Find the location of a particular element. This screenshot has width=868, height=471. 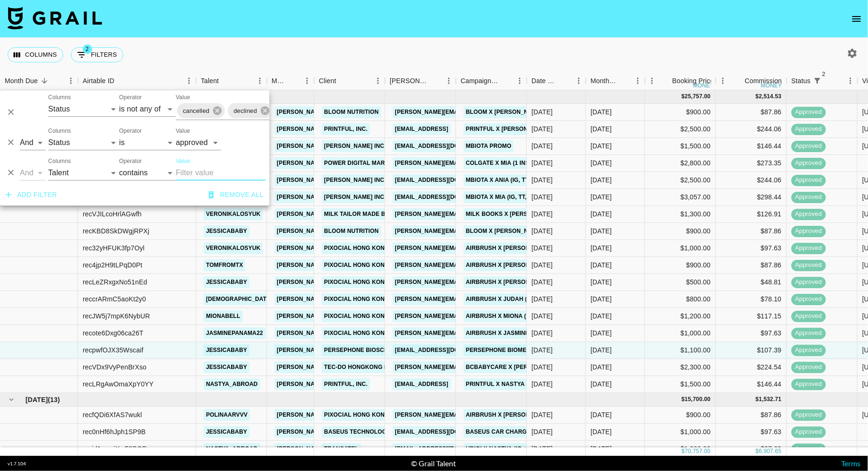

div: $87.86 is located at coordinates (751, 113).